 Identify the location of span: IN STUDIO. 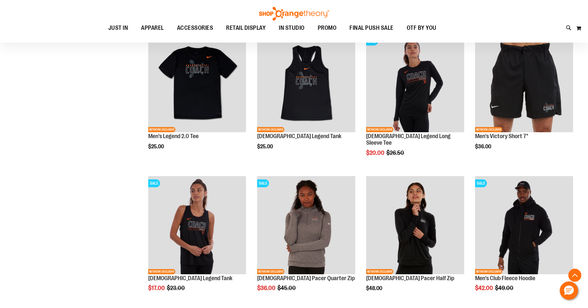
(292, 28).